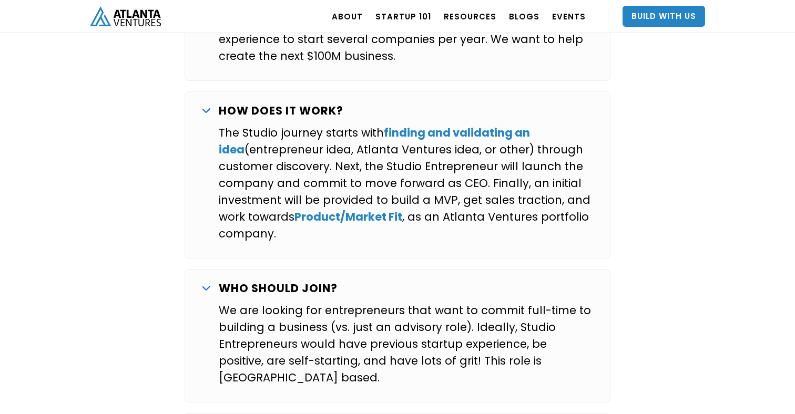 This screenshot has width=795, height=414. Describe the element at coordinates (281, 110) in the screenshot. I see `strong: HOW DOES IT WORK?` at that location.